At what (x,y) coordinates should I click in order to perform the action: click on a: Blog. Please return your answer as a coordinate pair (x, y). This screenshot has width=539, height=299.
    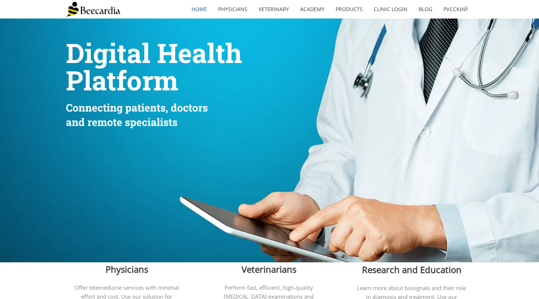
    Looking at the image, I should click on (425, 9).